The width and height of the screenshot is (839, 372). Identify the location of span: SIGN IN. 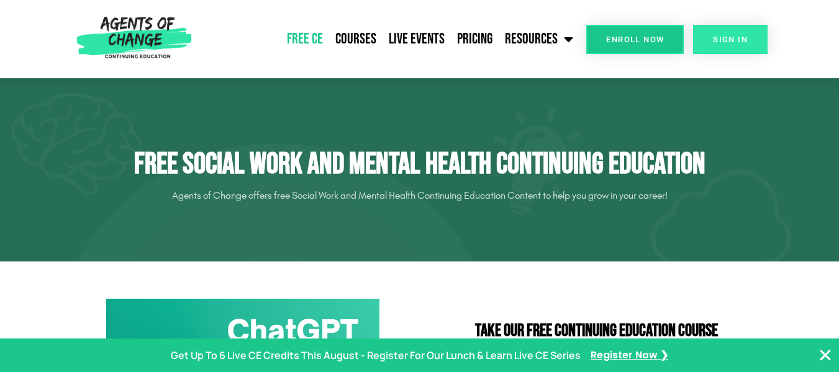
(730, 39).